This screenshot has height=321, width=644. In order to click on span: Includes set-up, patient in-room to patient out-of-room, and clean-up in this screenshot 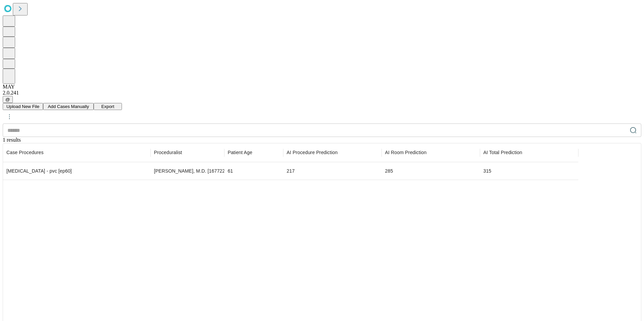, I will do `click(502, 152)`.